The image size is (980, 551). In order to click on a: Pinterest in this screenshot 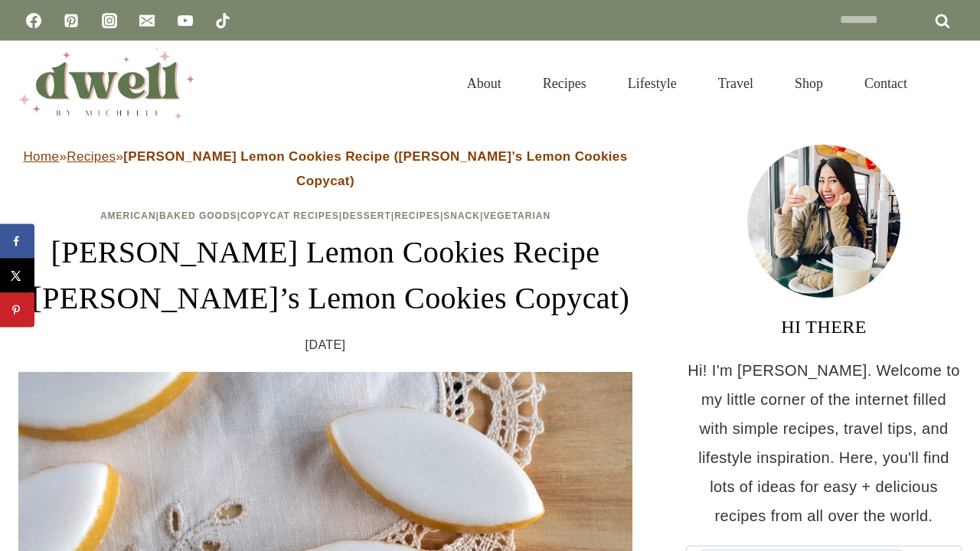, I will do `click(71, 21)`.